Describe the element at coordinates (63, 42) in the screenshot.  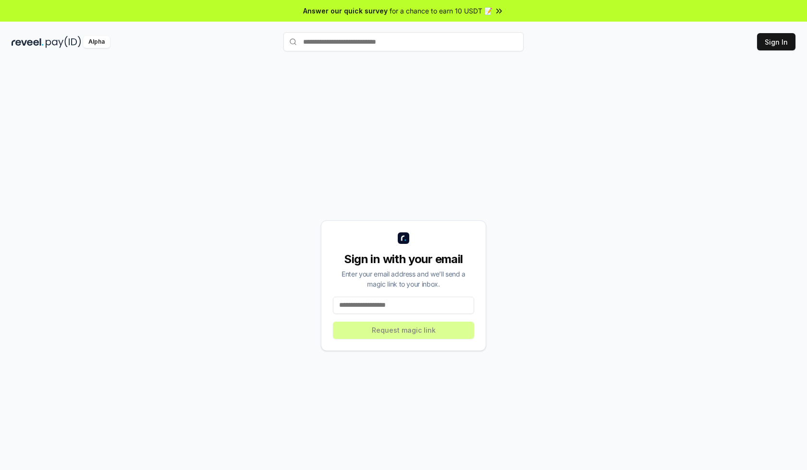
I see `img: pay_id` at that location.